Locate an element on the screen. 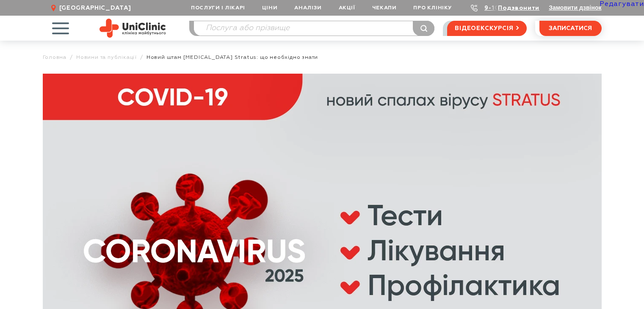  a: Новини та публікації is located at coordinates (106, 57).